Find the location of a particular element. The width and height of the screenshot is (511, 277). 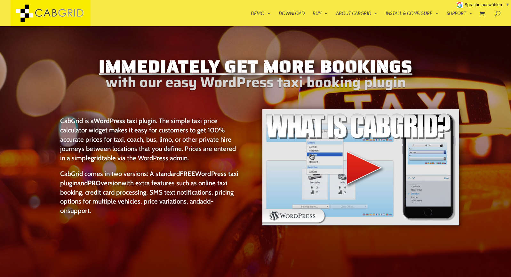

a: PROversion is located at coordinates (105, 183).